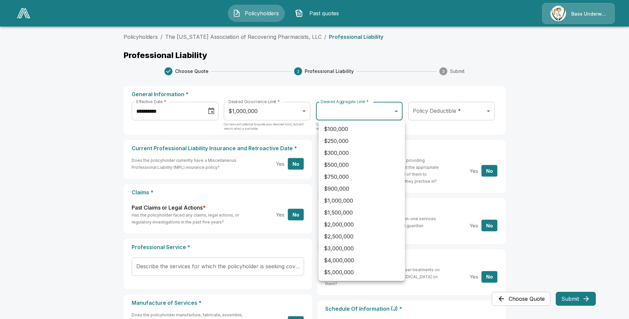 The width and height of the screenshot is (629, 319). I want to click on li: $500,000, so click(362, 165).